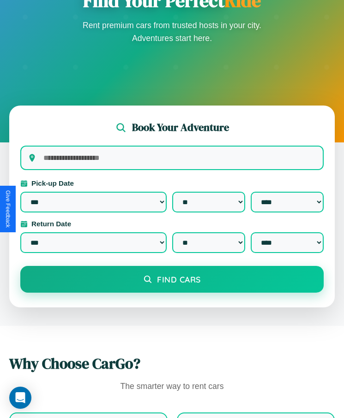  Describe the element at coordinates (172, 224) in the screenshot. I see `label: Return Date` at that location.